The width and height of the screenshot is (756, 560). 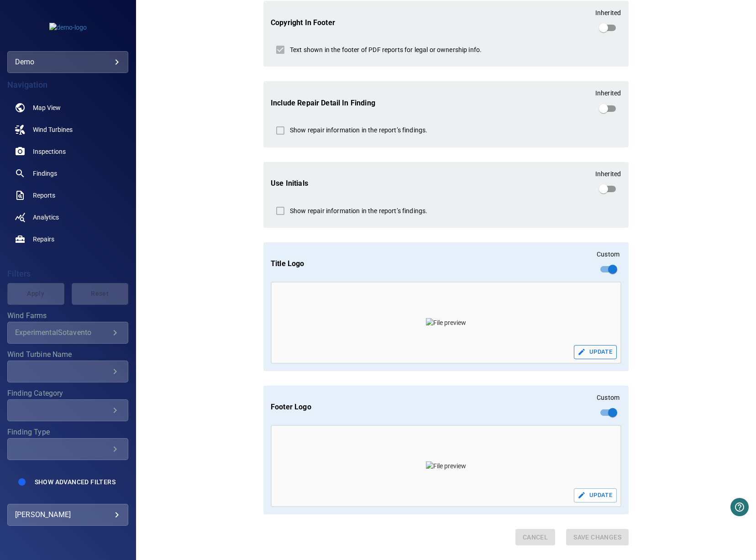 What do you see at coordinates (68, 107) in the screenshot?
I see `a: map noActive` at bounding box center [68, 107].